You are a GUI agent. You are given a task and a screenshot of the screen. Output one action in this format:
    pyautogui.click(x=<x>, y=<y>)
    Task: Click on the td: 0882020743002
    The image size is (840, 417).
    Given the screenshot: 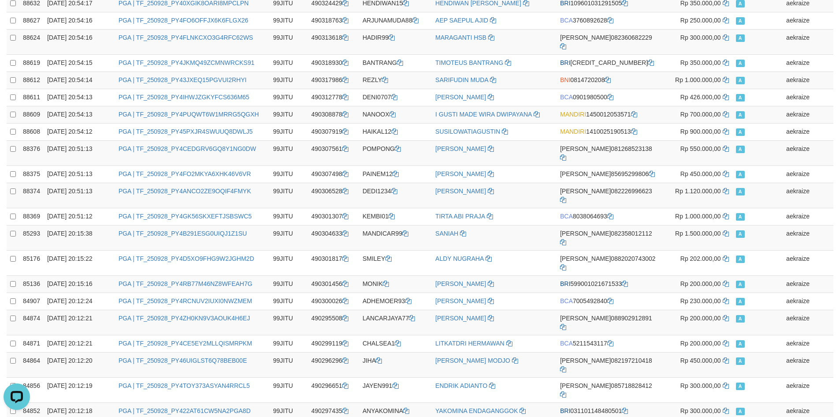 What is the action you would take?
    pyautogui.click(x=607, y=262)
    